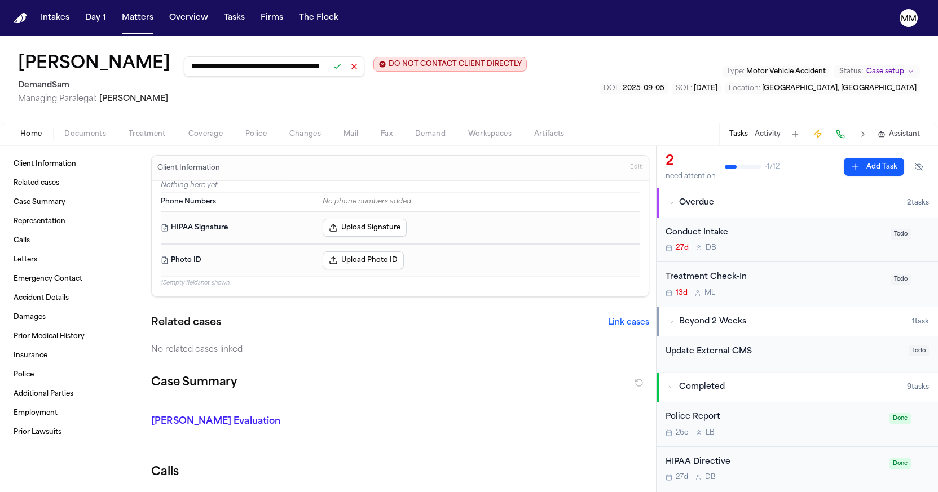 This screenshot has width=938, height=492. Describe the element at coordinates (772, 167) in the screenshot. I see `span: 4 / 12` at that location.